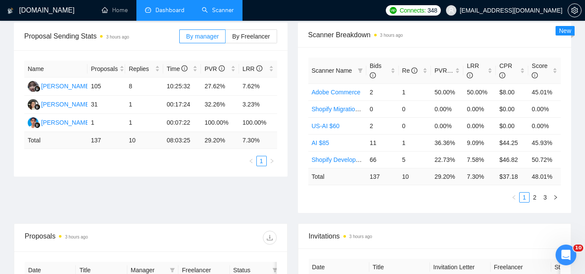  Describe the element at coordinates (413, 10) in the screenshot. I see `span: Connects:` at that location.